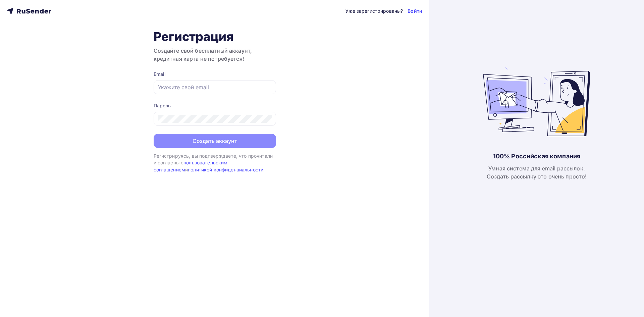 Image resolution: width=644 pixels, height=317 pixels. I want to click on div: 100% Российская компания, so click(537, 156).